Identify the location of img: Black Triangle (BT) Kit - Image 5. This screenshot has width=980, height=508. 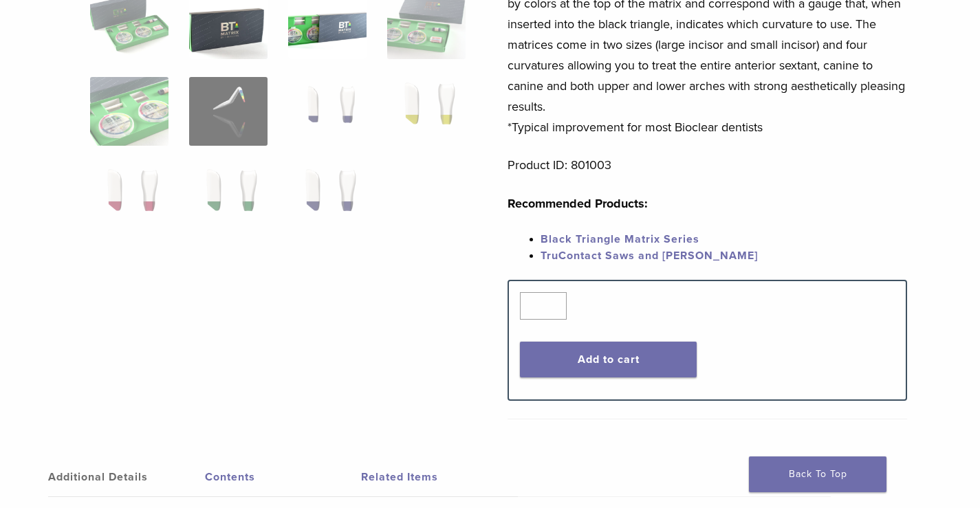
(129, 112).